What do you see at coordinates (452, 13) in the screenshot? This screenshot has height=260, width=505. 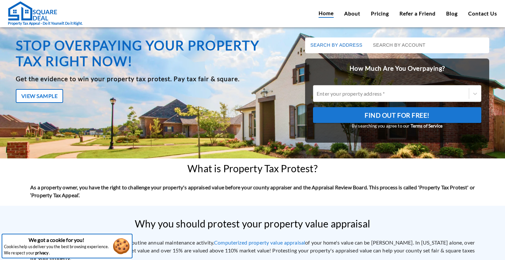 I see `a: Blog` at bounding box center [452, 13].